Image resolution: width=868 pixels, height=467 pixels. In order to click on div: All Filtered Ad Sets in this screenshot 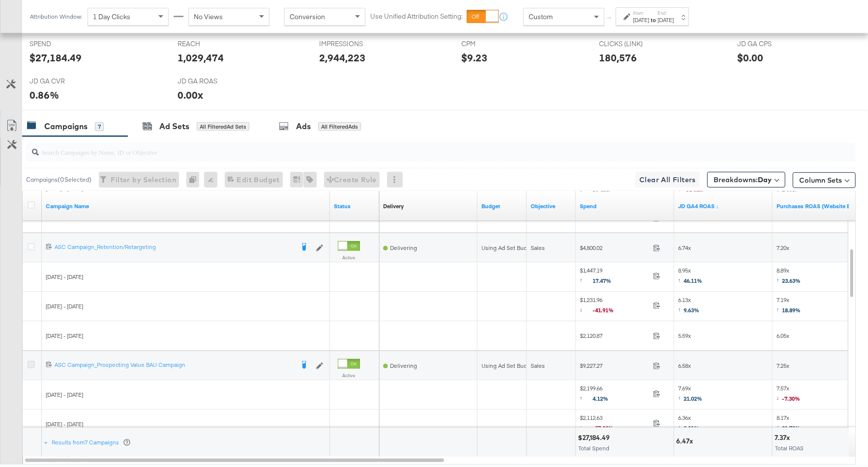, I will do `click(223, 127)`.